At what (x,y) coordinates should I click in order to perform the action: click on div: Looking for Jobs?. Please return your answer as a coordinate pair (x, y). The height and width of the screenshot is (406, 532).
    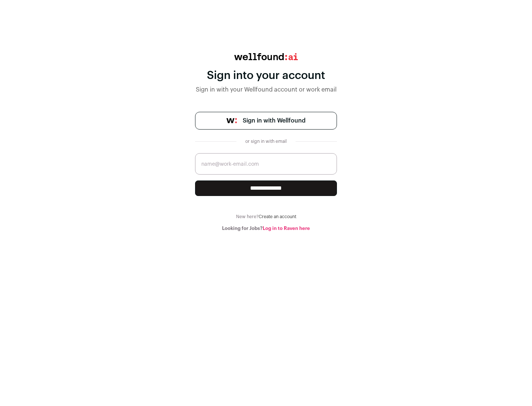
    Looking at the image, I should click on (266, 229).